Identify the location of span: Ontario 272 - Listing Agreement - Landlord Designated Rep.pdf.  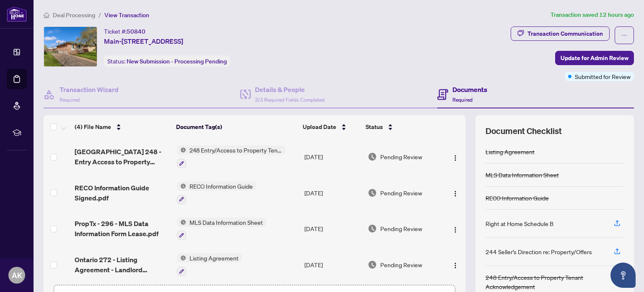
(122, 264).